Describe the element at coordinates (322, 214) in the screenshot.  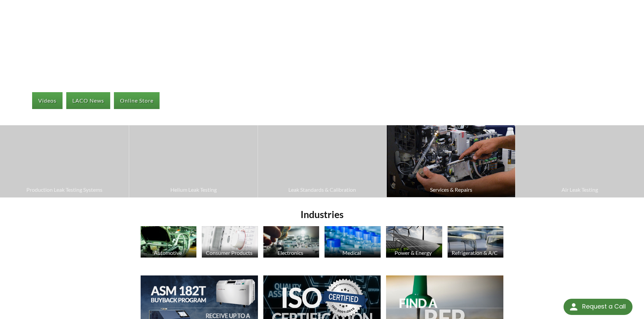
I see `h2: Industries` at that location.